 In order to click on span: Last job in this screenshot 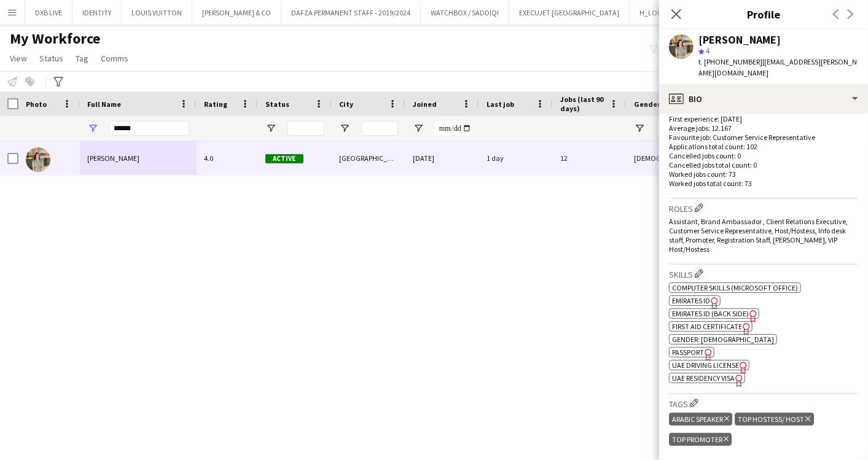, I will do `click(500, 104)`.